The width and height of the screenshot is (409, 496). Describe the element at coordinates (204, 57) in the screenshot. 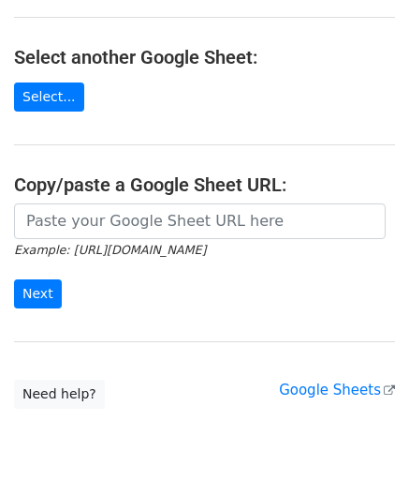

I see `h4: Select another Google Sheet:` at that location.